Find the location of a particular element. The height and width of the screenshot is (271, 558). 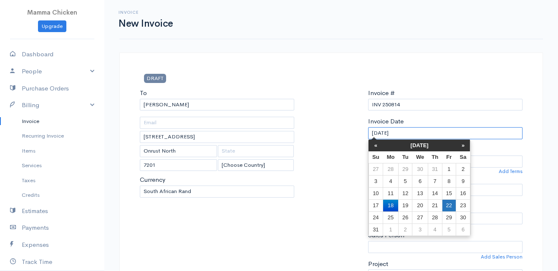

th: Fr is located at coordinates (449, 157).